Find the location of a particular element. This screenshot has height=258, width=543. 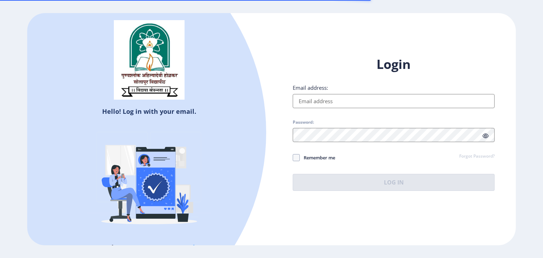

h5: Don't have an account? is located at coordinates (149, 248).